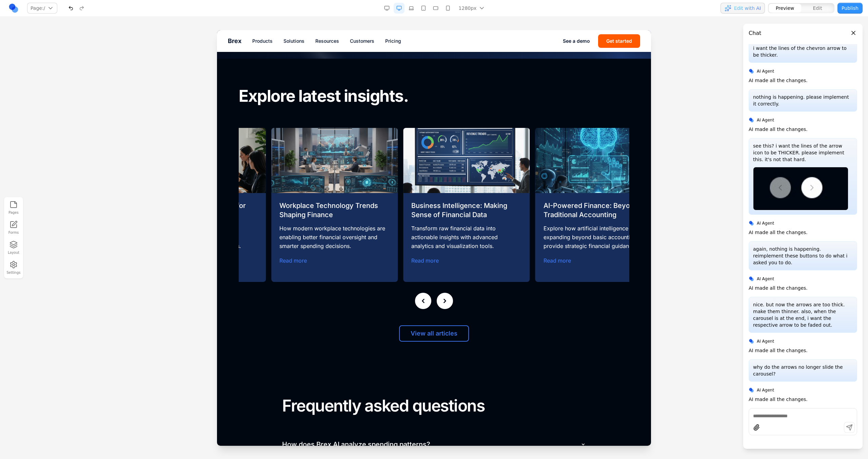 Image resolution: width=868 pixels, height=459 pixels. I want to click on button: Desktop, so click(399, 8).